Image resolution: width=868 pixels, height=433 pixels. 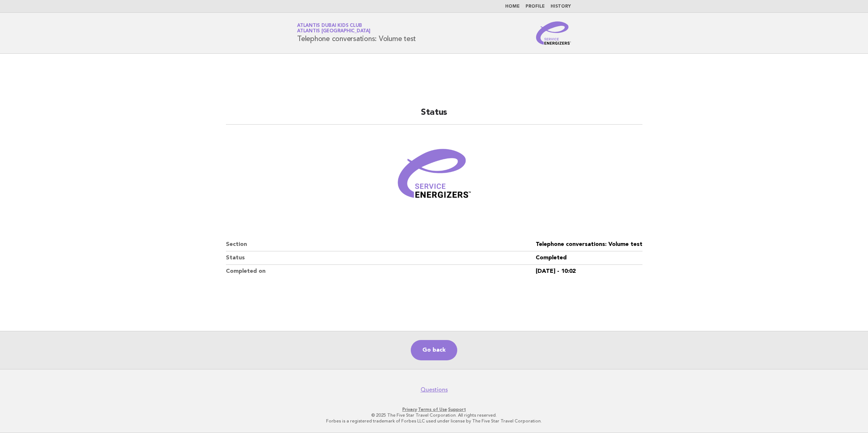 What do you see at coordinates (434, 177) in the screenshot?
I see `img: Verified` at bounding box center [434, 177].